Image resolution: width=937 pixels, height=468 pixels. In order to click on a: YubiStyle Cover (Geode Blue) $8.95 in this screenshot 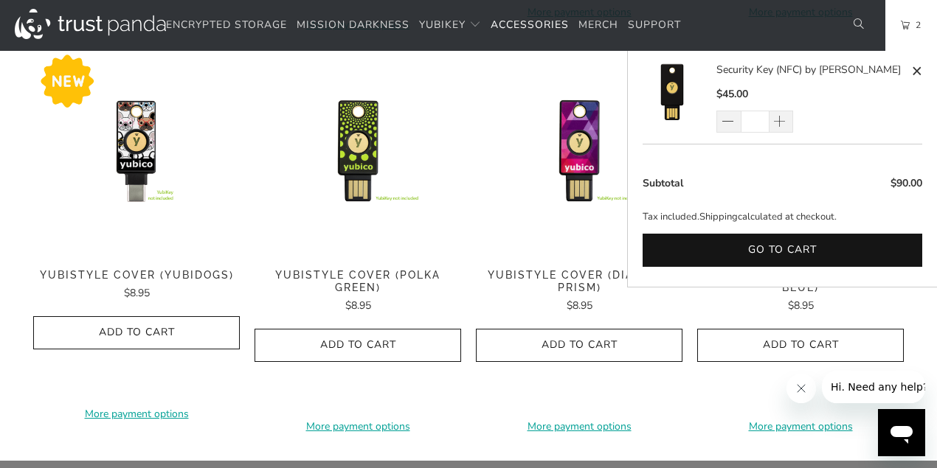, I will do `click(800, 291)`.